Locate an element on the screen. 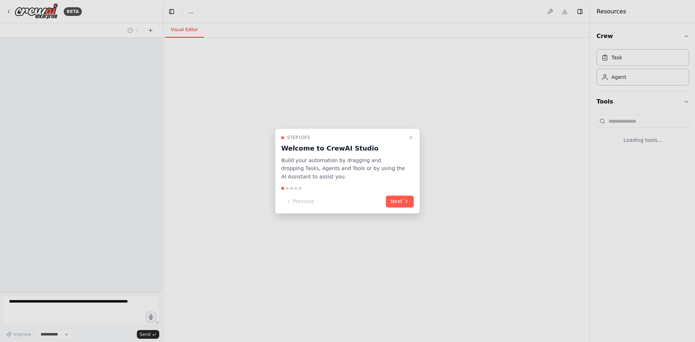  button: Previous is located at coordinates (300, 201).